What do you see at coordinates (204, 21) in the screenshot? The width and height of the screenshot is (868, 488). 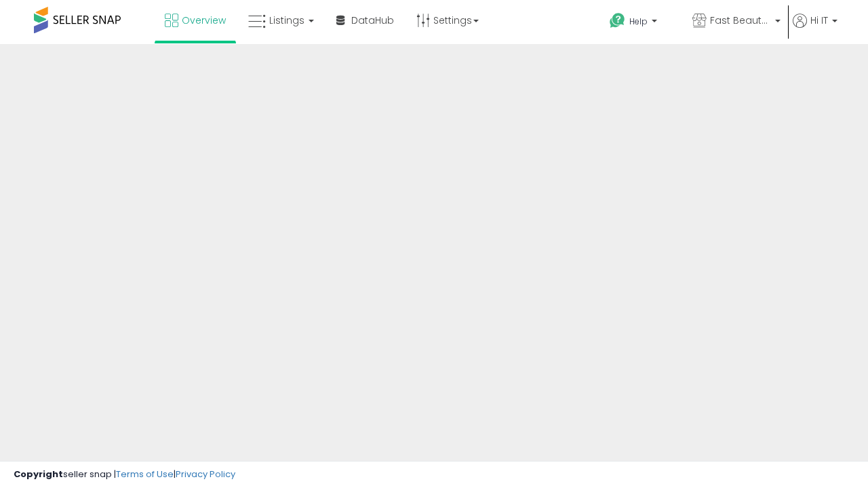 I see `span: Overview` at bounding box center [204, 21].